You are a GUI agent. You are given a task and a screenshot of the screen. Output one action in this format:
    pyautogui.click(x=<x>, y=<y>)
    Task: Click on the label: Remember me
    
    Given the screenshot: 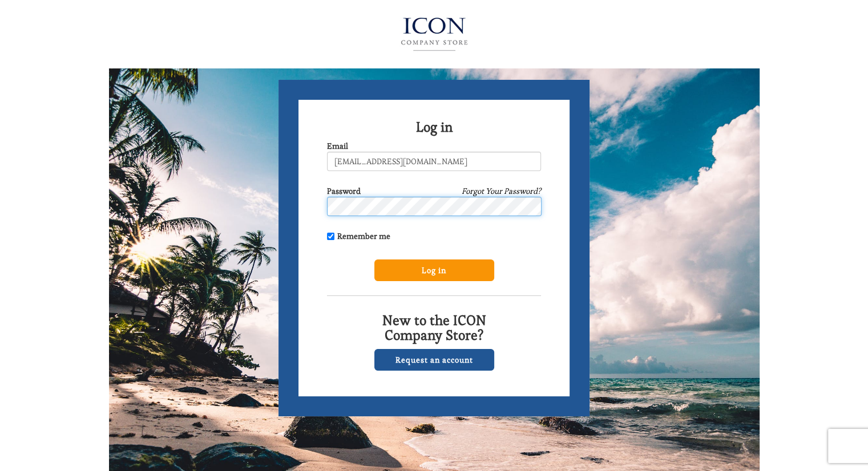 What is the action you would take?
    pyautogui.click(x=358, y=236)
    